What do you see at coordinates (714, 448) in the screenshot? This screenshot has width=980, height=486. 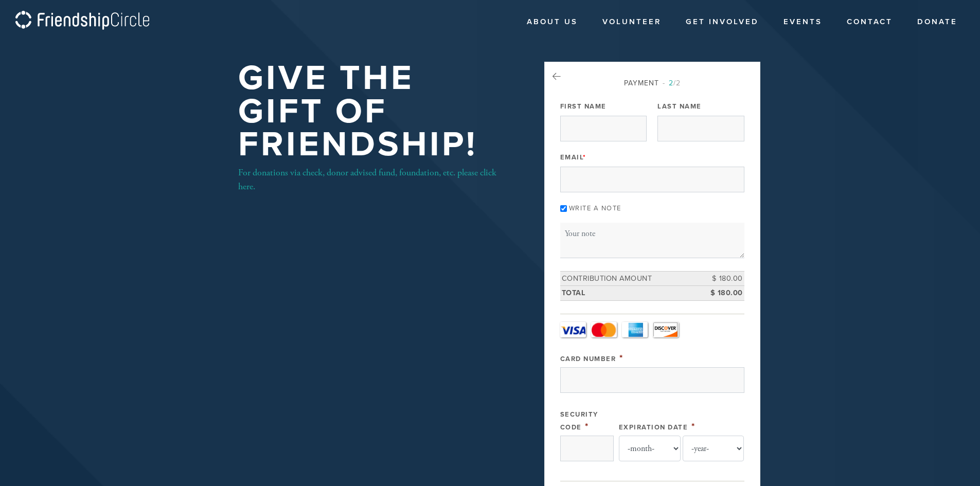 I see `select: Expiration Date year` at bounding box center [714, 448].